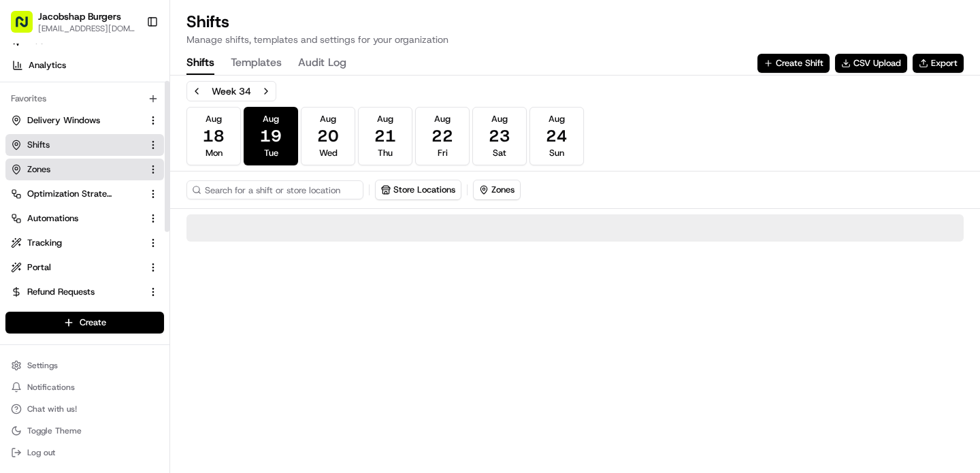  I want to click on span: Notifications, so click(51, 388).